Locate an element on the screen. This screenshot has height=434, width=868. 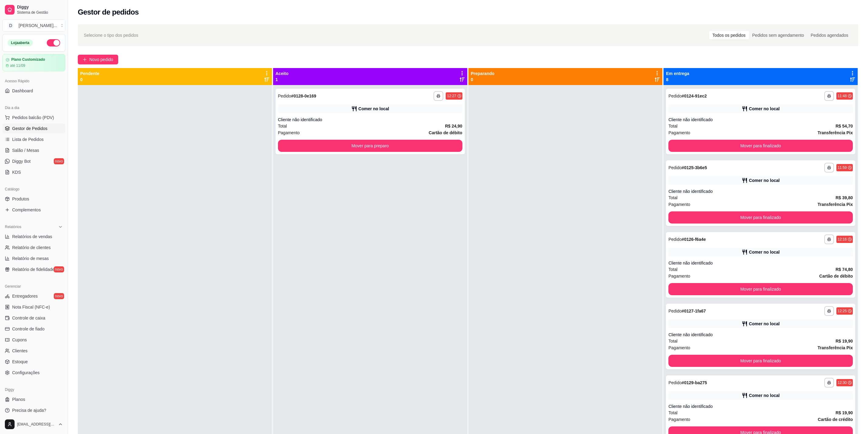
span: Clientes is located at coordinates (20, 351).